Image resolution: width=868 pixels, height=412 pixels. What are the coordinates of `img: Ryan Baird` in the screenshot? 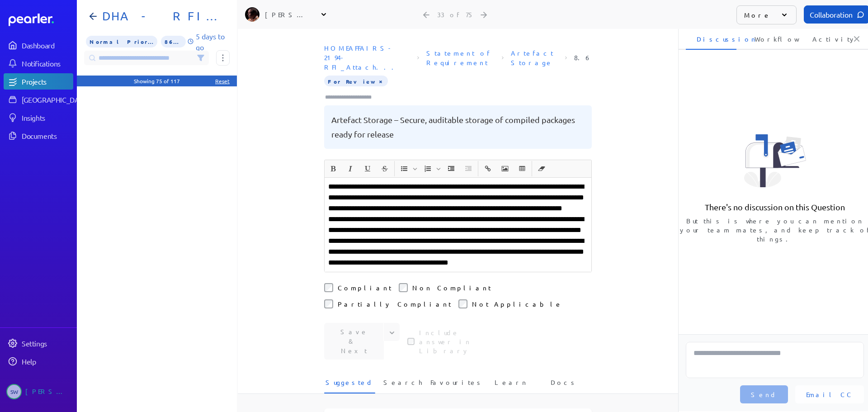 It's located at (252, 15).